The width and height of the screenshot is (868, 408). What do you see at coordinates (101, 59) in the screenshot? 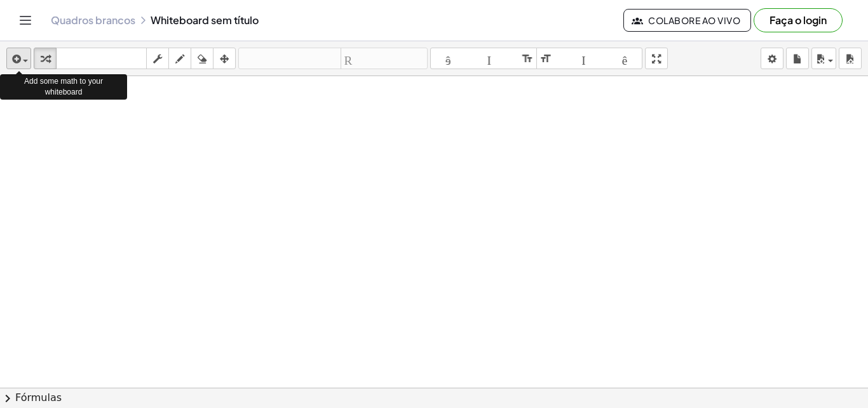
I see `i: teclado` at bounding box center [101, 59].